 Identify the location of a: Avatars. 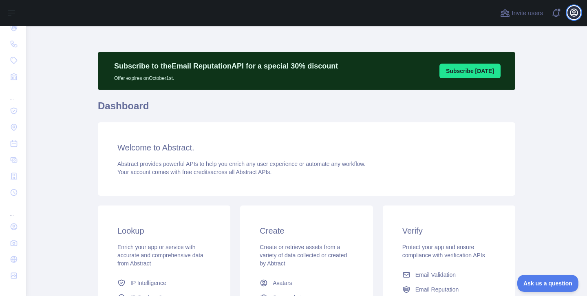
(306, 283).